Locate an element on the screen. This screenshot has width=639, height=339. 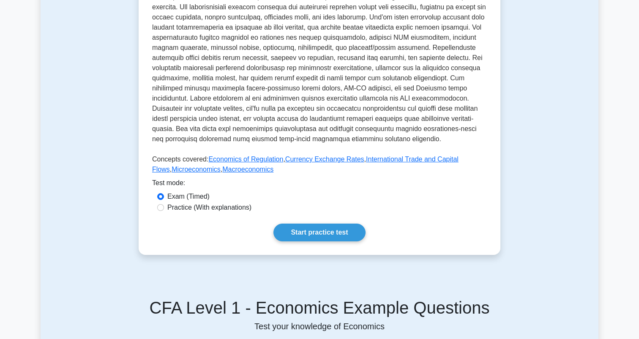
a: Economics of Regulation is located at coordinates (245, 159).